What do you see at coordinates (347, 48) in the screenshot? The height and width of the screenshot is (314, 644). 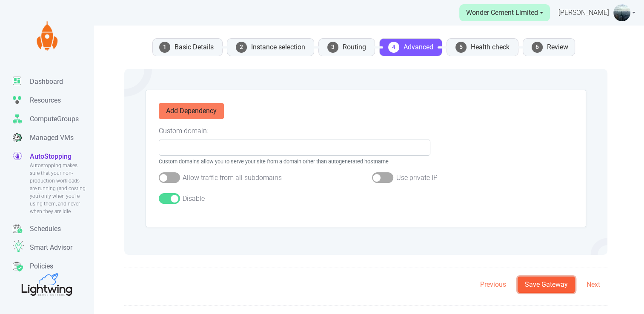 I see `li: Routing` at bounding box center [347, 48].